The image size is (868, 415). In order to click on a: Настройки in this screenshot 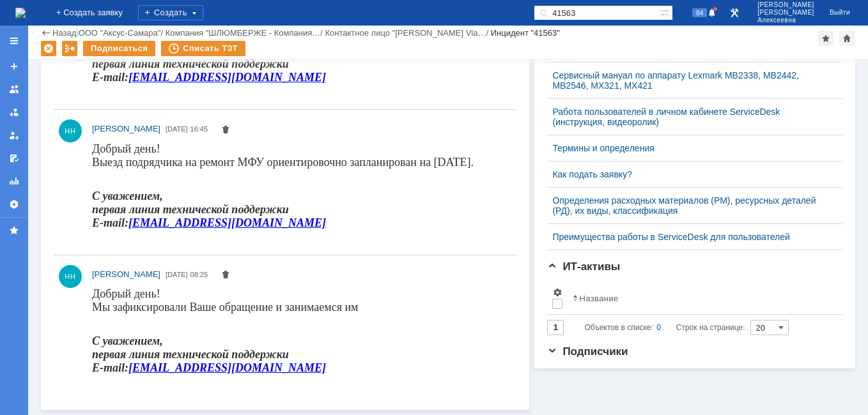, I will do `click(14, 204)`.